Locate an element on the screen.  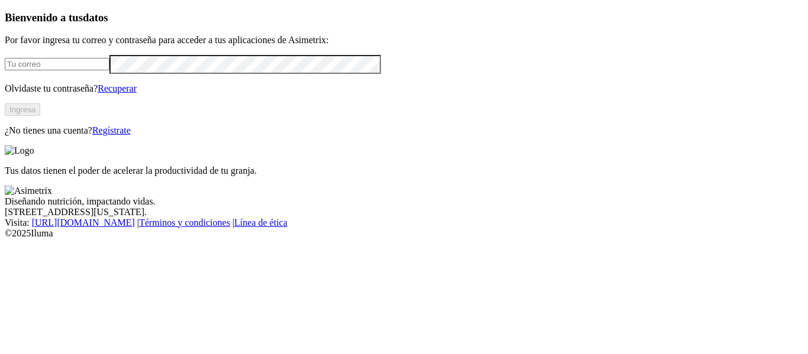
div: Visita : | | is located at coordinates (404, 223).